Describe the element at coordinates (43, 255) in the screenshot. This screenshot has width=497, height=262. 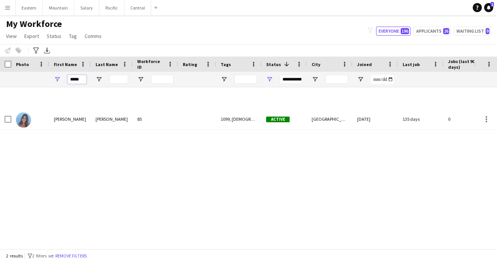
I see `span: 2 filters set` at that location.